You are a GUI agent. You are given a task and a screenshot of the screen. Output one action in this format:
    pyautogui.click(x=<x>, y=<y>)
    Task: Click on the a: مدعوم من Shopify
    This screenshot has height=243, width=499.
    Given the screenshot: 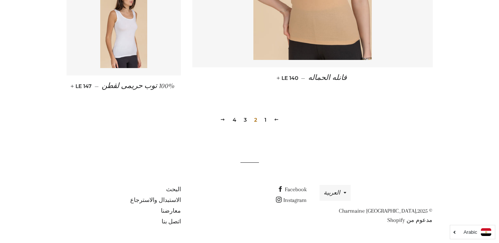 What is the action you would take?
    pyautogui.click(x=410, y=220)
    